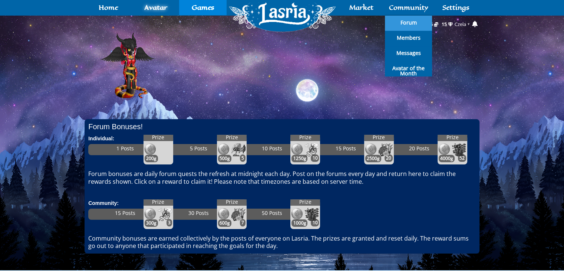 Image resolution: width=564 pixels, height=271 pixels. What do you see at coordinates (409, 53) in the screenshot?
I see `a: Messages` at bounding box center [409, 53].